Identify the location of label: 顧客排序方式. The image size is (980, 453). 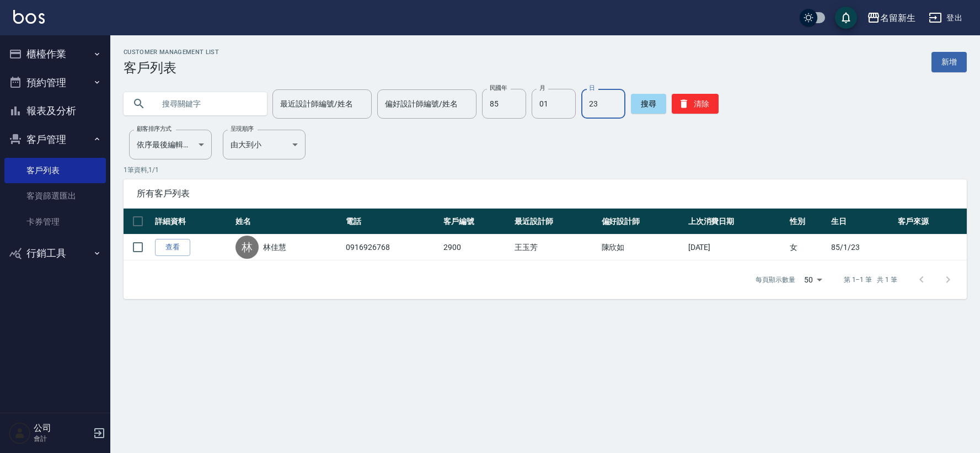
(154, 129).